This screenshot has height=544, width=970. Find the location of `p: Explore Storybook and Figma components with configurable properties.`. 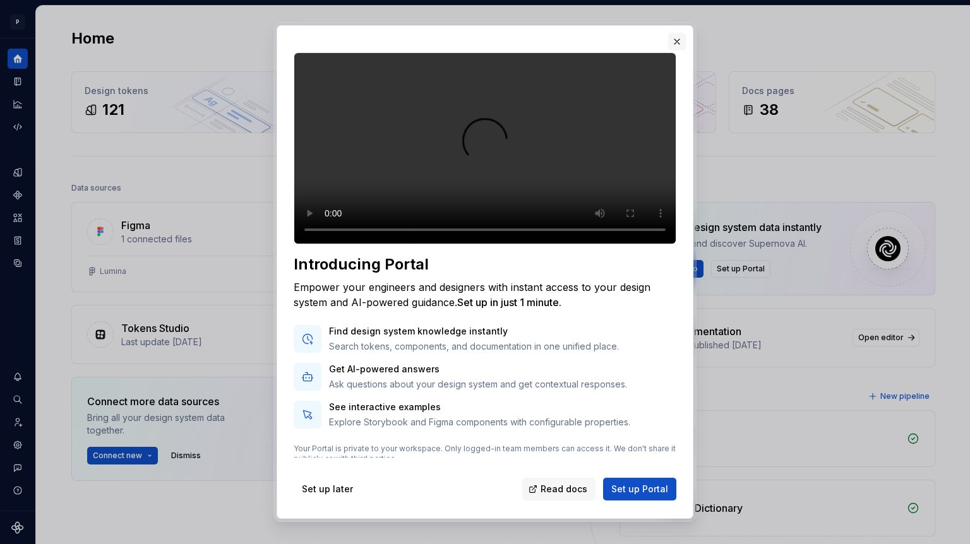

p: Explore Storybook and Figma components with configurable properties. is located at coordinates (479, 423).